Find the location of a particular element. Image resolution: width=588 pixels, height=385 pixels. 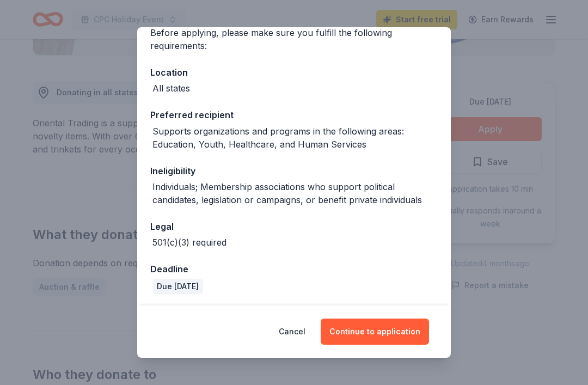

div: Individuals; Membership associations who support political candidates, legislation or campaigns, ... is located at coordinates (295, 193).